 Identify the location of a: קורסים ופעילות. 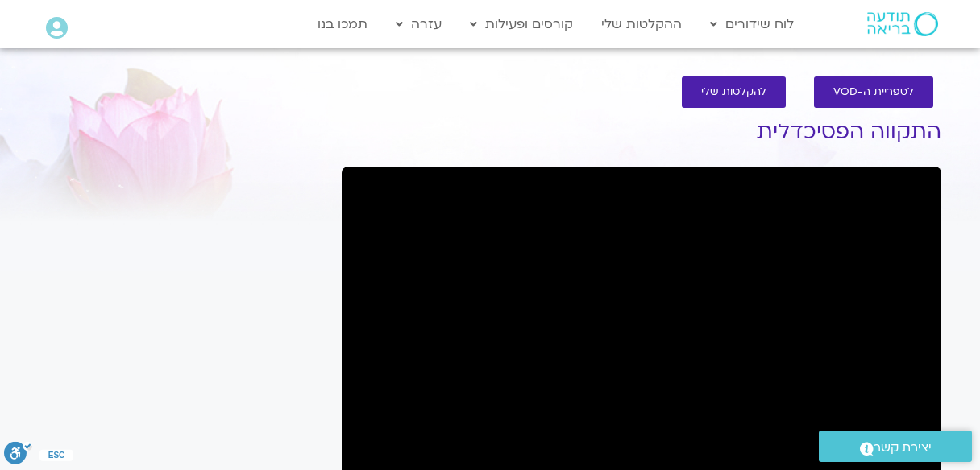
(521, 24).